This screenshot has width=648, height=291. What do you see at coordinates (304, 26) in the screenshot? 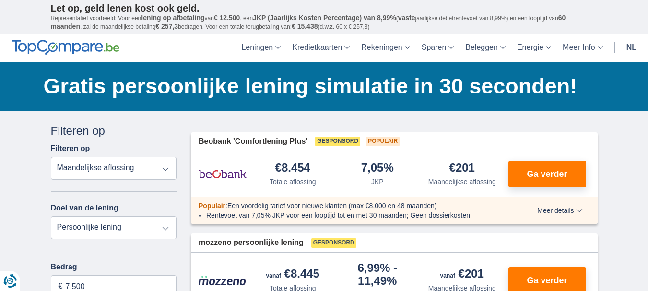
I see `span: € 15.438` at bounding box center [304, 26].